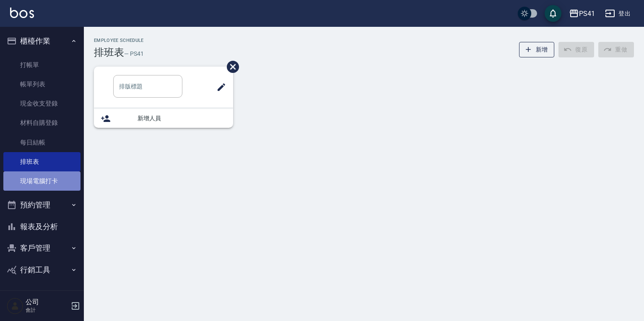  Describe the element at coordinates (42, 123) in the screenshot. I see `a: 材料自購登錄` at that location.